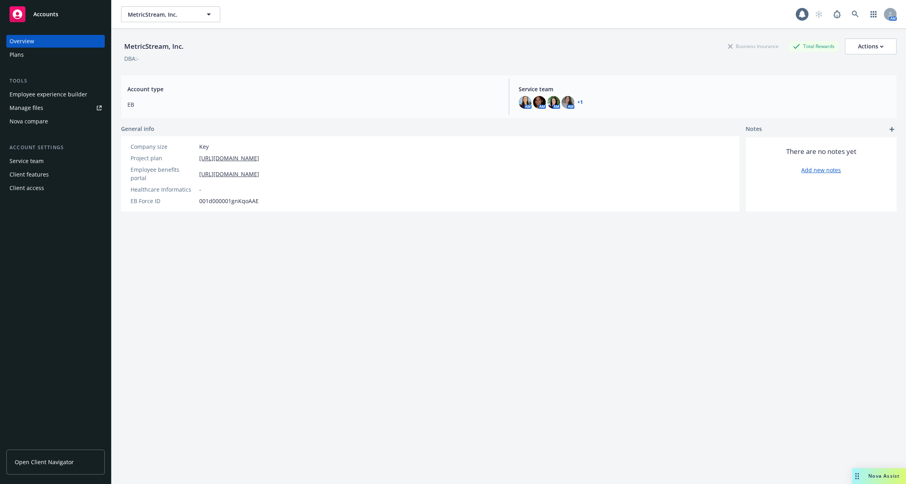 This screenshot has height=484, width=906. I want to click on span: Key, so click(204, 146).